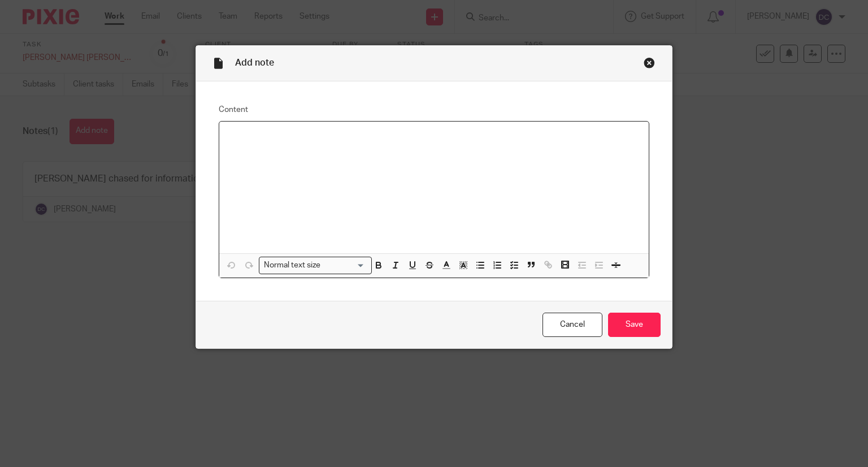 Image resolution: width=868 pixels, height=467 pixels. What do you see at coordinates (254, 63) in the screenshot?
I see `span: Add note` at bounding box center [254, 63].